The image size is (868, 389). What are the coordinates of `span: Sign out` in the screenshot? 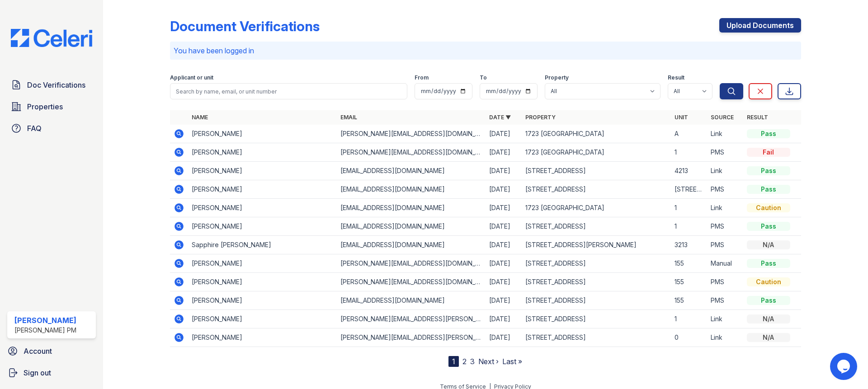 It's located at (37, 373).